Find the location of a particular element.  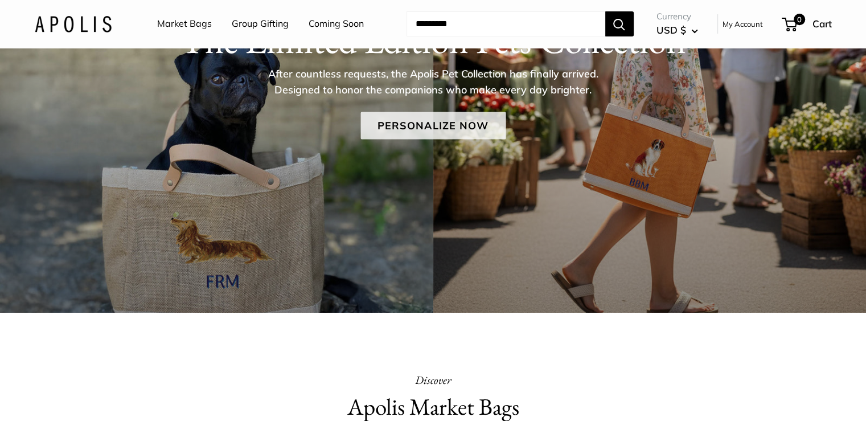

h1: The Limited Edition Pets Collection is located at coordinates (433, 40).